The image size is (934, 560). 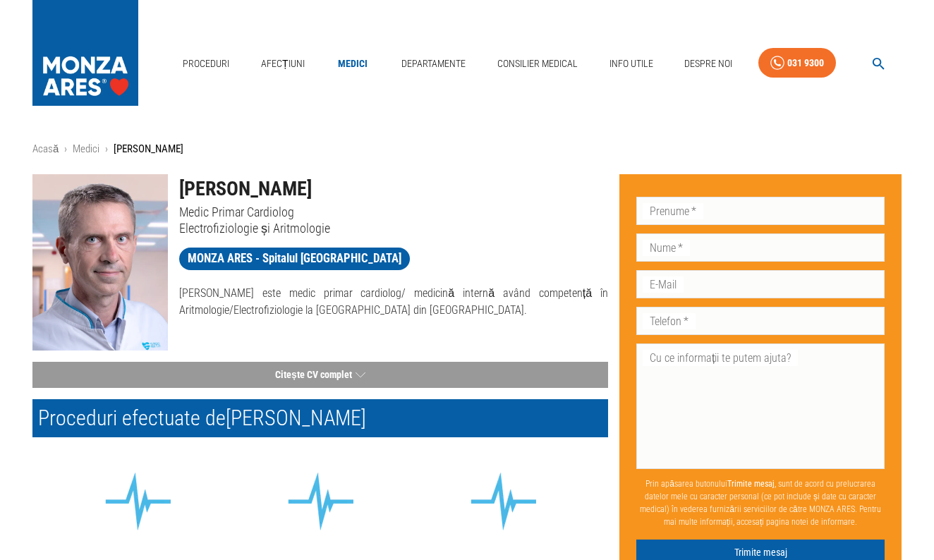 I want to click on nav: breadcrumb, so click(x=467, y=149).